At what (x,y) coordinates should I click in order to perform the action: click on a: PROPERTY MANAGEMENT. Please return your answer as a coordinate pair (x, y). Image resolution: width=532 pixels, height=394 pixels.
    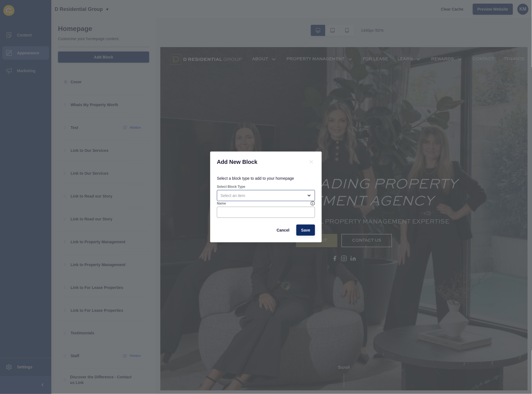
    Looking at the image, I should click on (169, 13).